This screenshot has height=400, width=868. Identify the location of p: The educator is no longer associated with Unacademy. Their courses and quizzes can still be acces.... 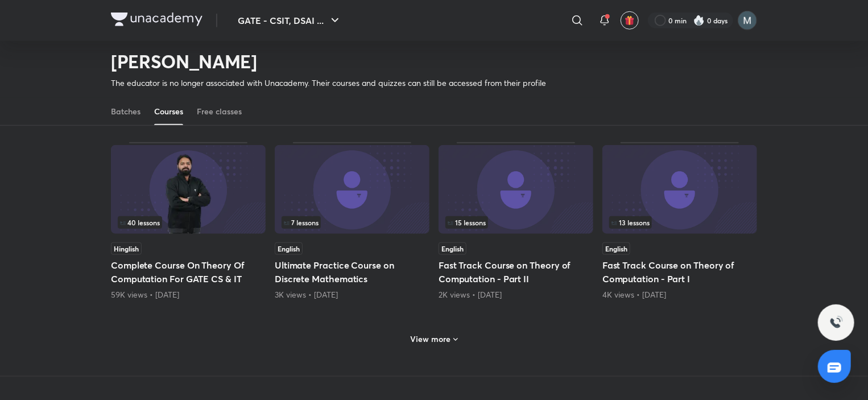
(328, 83).